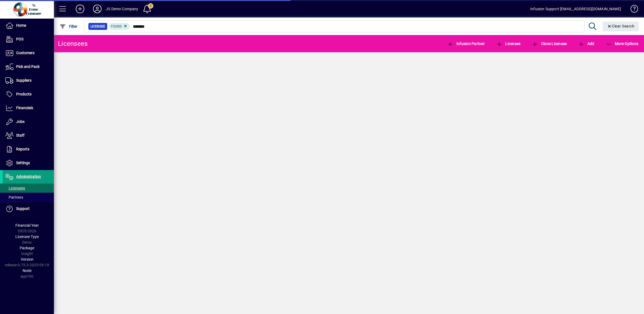 This screenshot has width=644, height=314. Describe the element at coordinates (28, 163) in the screenshot. I see `a: Settings` at that location.